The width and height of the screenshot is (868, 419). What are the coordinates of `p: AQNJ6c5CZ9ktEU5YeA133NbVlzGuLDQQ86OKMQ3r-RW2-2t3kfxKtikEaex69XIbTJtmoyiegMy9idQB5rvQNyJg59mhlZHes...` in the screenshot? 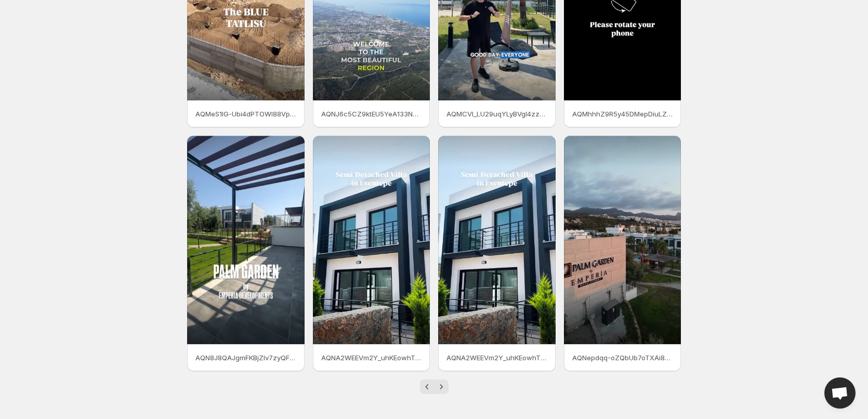 It's located at (371, 114).